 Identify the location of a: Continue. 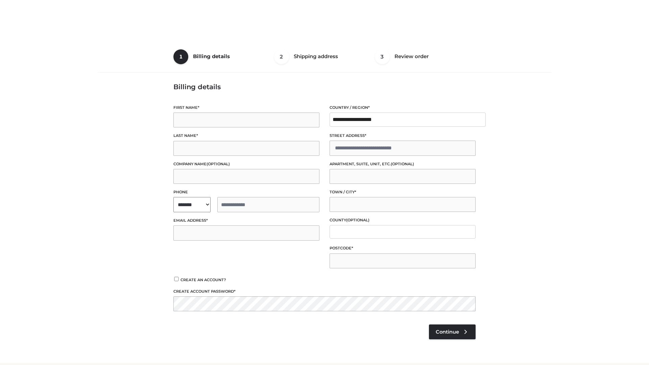
(453, 332).